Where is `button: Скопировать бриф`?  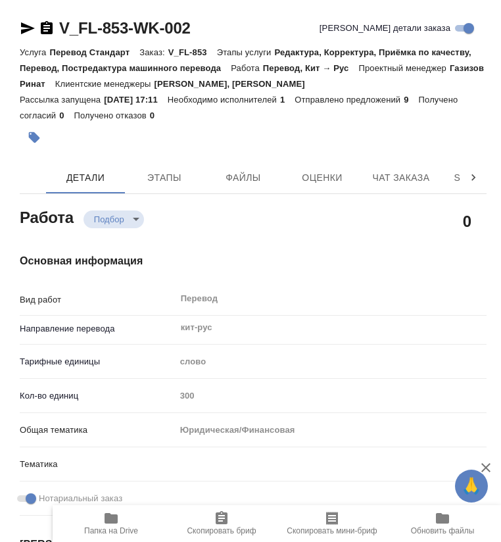 button: Скопировать бриф is located at coordinates (221, 523).